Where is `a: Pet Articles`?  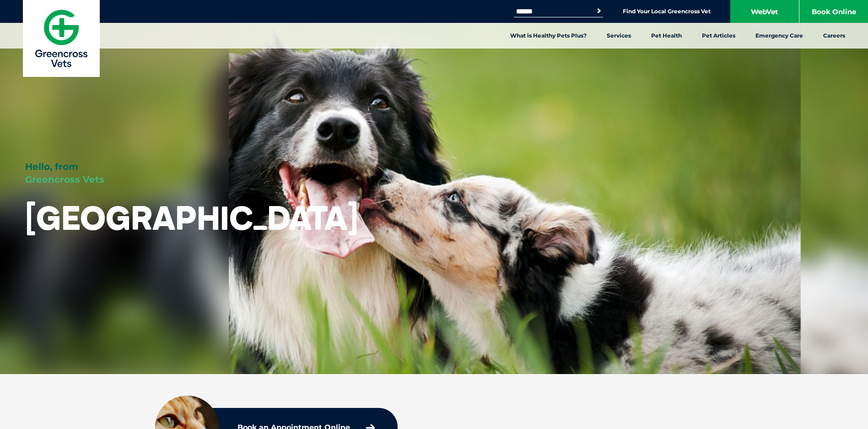 a: Pet Articles is located at coordinates (718, 36).